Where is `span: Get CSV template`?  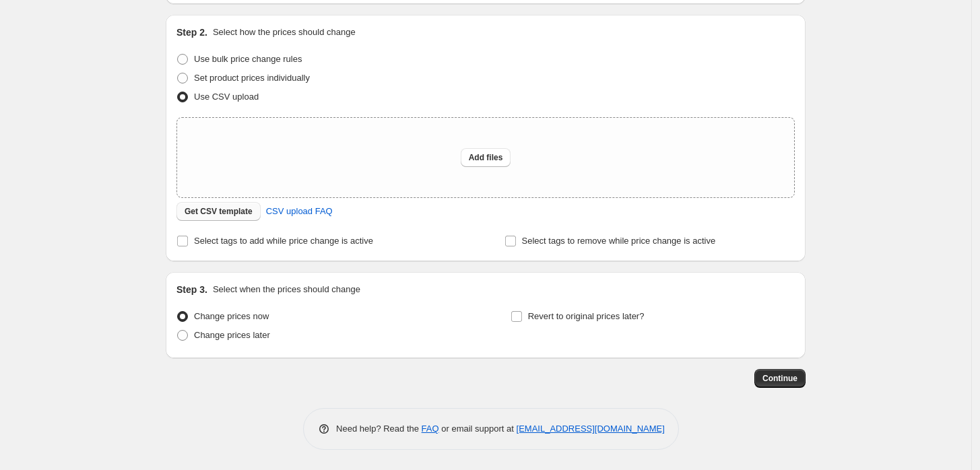 span: Get CSV template is located at coordinates (219, 211).